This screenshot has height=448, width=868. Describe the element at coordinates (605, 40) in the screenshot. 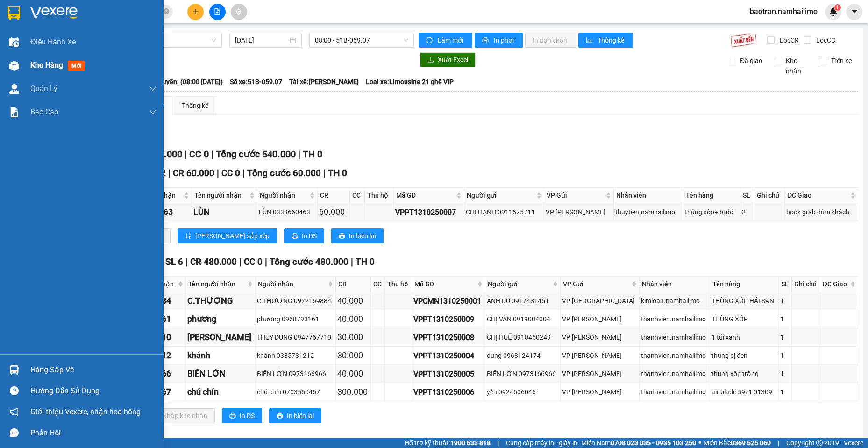

I see `button: bar-chartThống kê` at that location.